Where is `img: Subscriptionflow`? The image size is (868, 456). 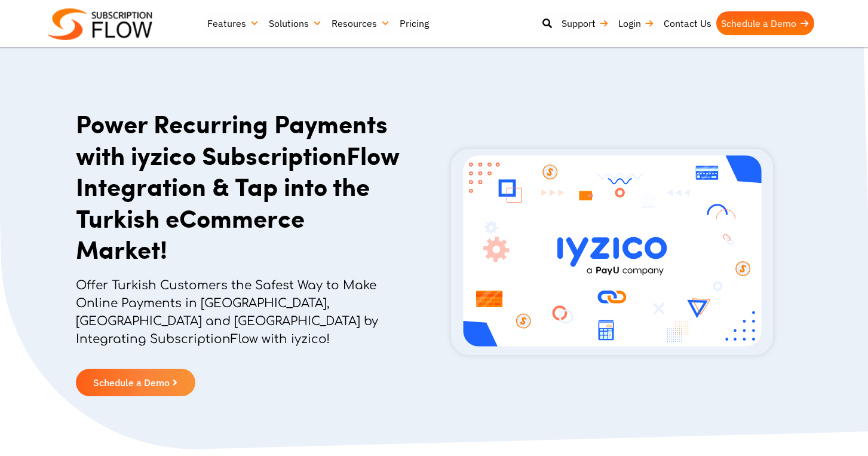
img: Subscriptionflow is located at coordinates (99, 24).